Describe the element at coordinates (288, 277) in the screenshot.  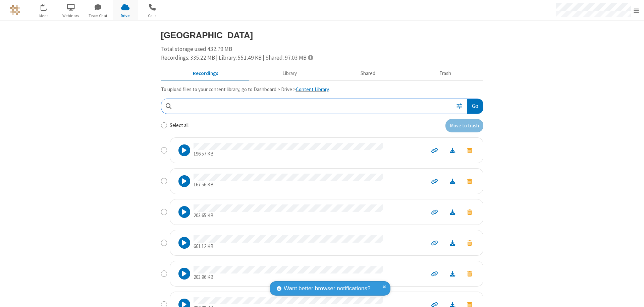
I see `p: 203.96 KB` at that location.